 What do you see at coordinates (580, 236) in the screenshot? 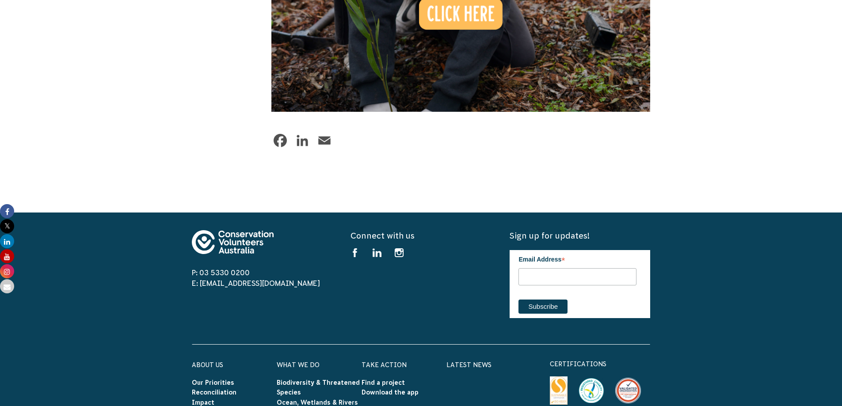
I see `h5: Sign up for updates!` at bounding box center [580, 236].